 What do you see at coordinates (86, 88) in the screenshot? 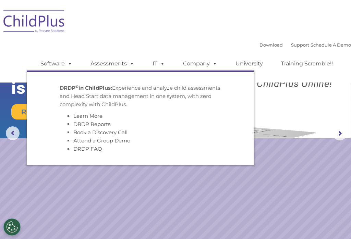
I see `strong: DRDP in ChildPlus:` at bounding box center [86, 88].